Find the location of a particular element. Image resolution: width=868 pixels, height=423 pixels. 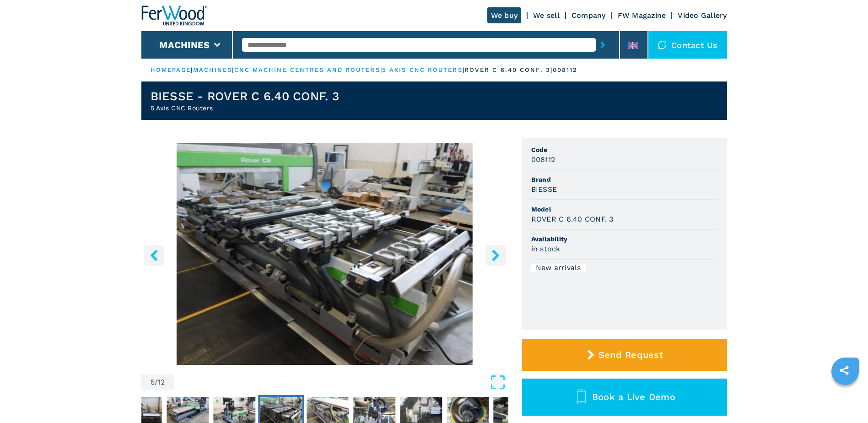

a: HOMEPAGE is located at coordinates (171, 69).